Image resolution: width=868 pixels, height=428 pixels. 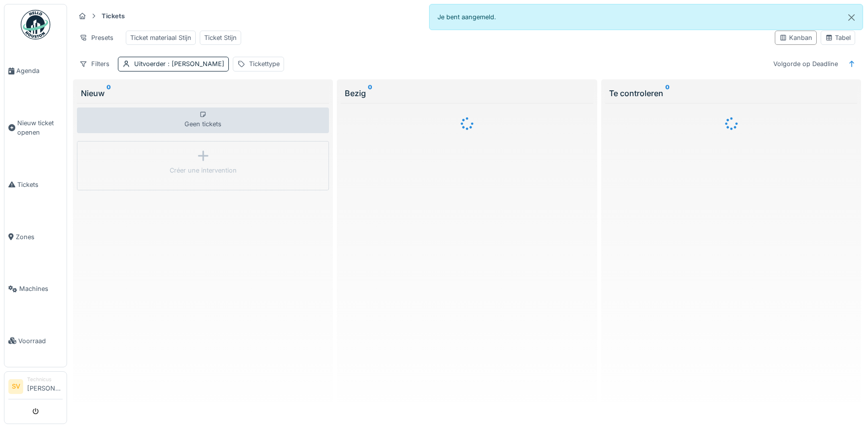 I want to click on div: Tabel, so click(x=838, y=38).